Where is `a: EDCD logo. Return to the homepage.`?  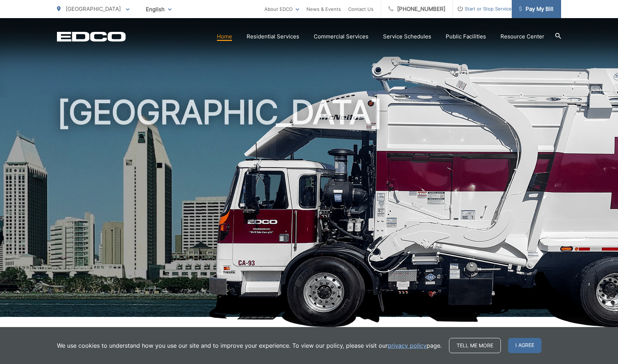
a: EDCD logo. Return to the homepage. is located at coordinates (91, 37).